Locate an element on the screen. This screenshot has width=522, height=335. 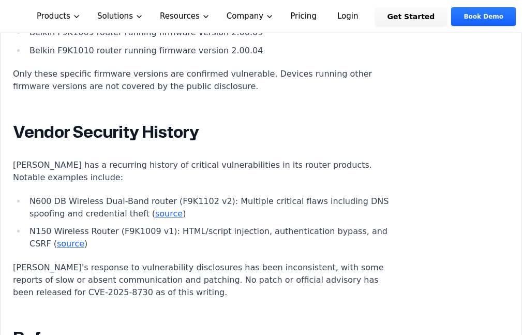
a: Login is located at coordinates (348, 17).